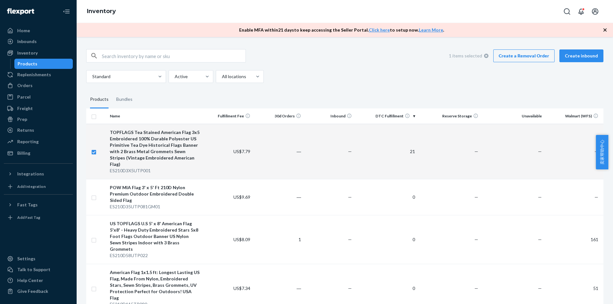  Describe the element at coordinates (329, 116) in the screenshot. I see `th: Inbound` at that location.